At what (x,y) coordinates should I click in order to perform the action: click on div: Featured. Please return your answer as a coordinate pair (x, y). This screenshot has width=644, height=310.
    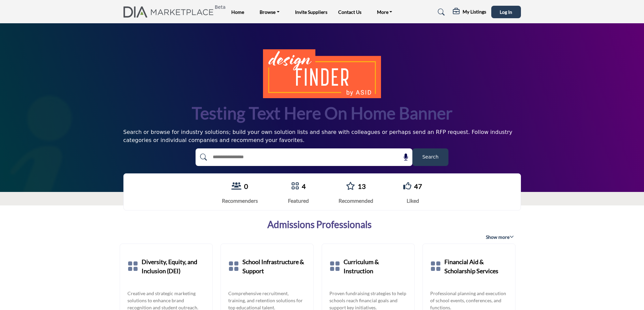
    Looking at the image, I should click on (298, 201).